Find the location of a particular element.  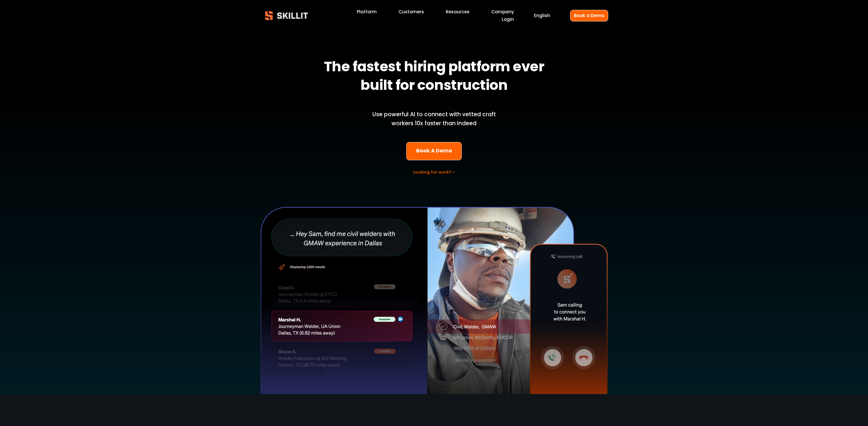

a: Book a Demo is located at coordinates (589, 15).